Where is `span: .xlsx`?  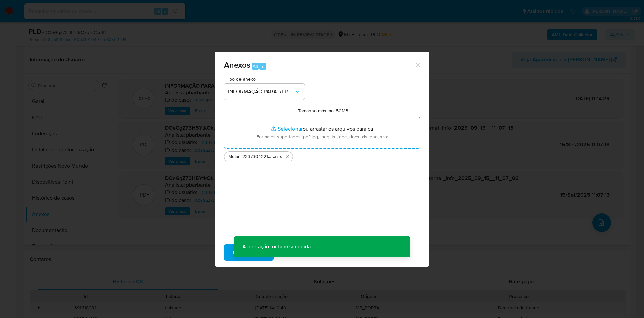 span: .xlsx is located at coordinates (278, 157).